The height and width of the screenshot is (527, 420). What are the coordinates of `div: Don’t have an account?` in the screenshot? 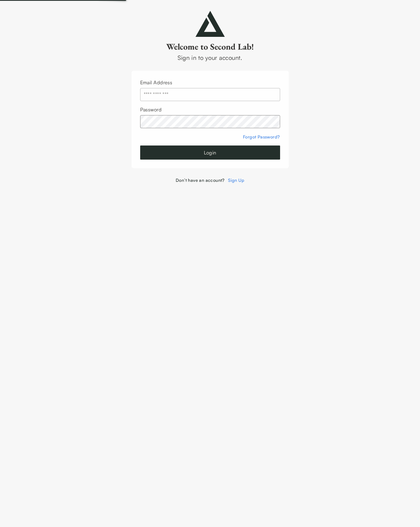 It's located at (210, 180).